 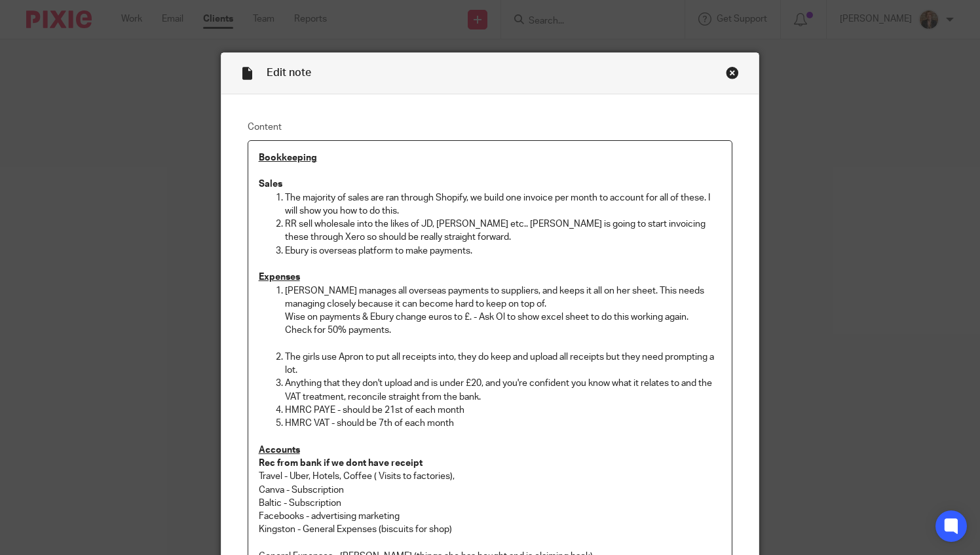 What do you see at coordinates (502, 251) in the screenshot?
I see `p: Ebury is overseas platform to make payments.` at bounding box center [502, 251].